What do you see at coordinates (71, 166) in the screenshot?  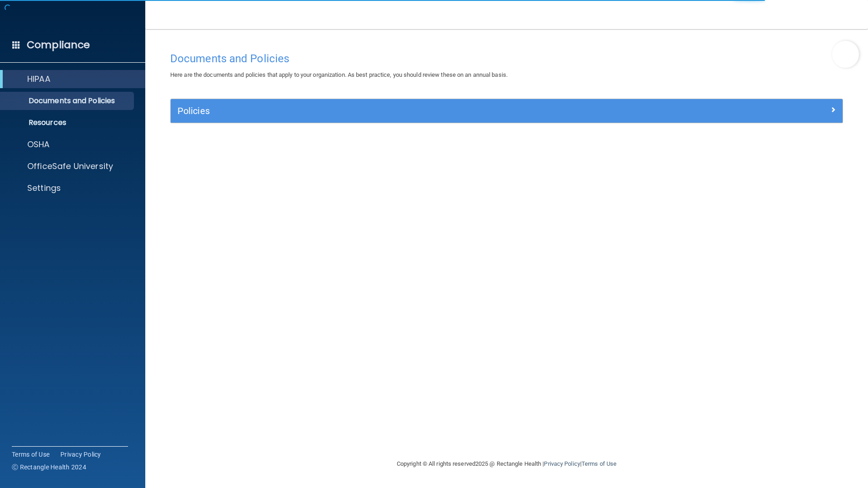 I see `a: OfficeSafe University` at bounding box center [71, 166].